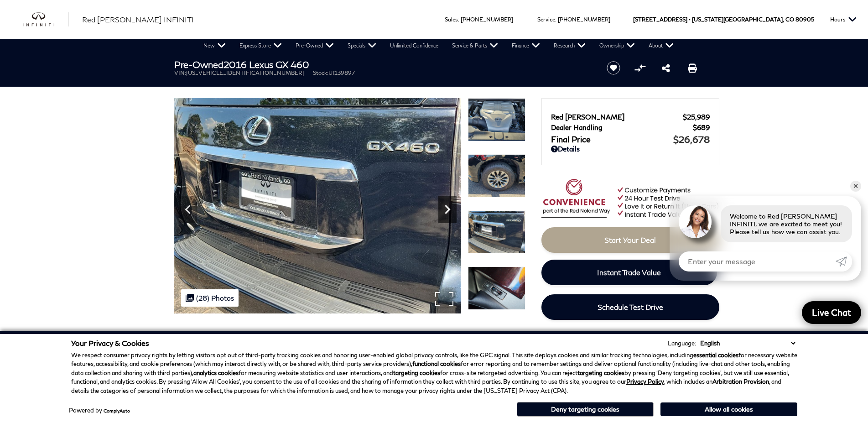 The width and height of the screenshot is (868, 423). What do you see at coordinates (215, 46) in the screenshot?
I see `a: New` at bounding box center [215, 46].